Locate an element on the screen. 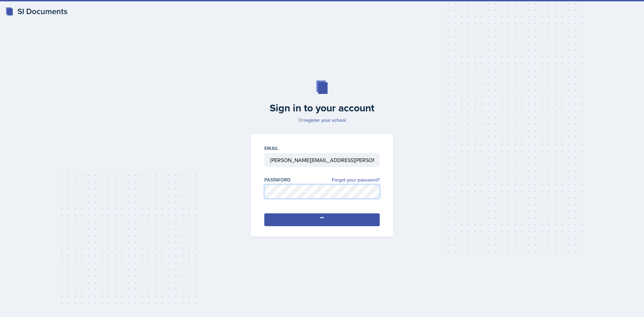 This screenshot has height=317, width=644. p: Or is located at coordinates (322, 120).